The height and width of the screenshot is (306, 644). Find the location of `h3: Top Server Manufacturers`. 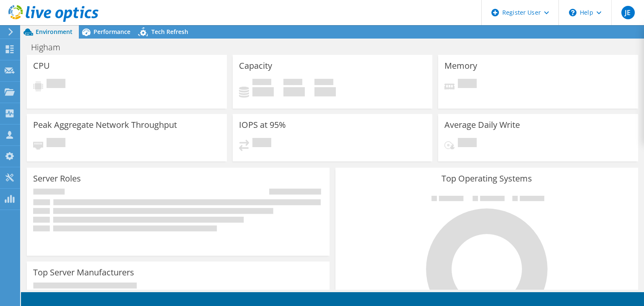

h3: Top Server Manufacturers is located at coordinates (83, 272).